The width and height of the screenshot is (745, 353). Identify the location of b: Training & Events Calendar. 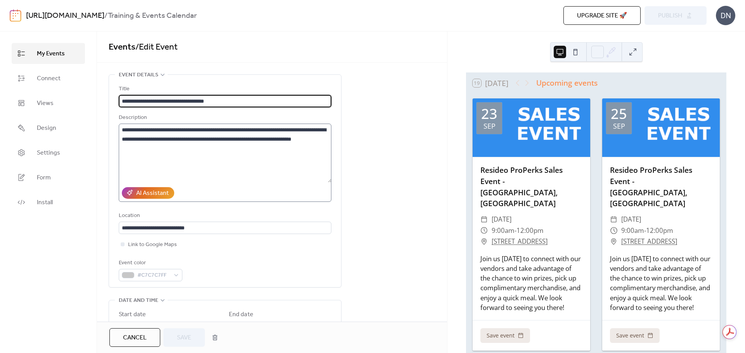
(152, 16).